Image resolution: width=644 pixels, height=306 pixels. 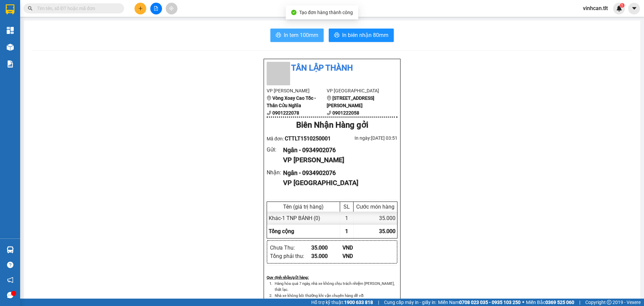 What do you see at coordinates (387, 231) in the screenshot?
I see `span: 35.000` at bounding box center [387, 231].